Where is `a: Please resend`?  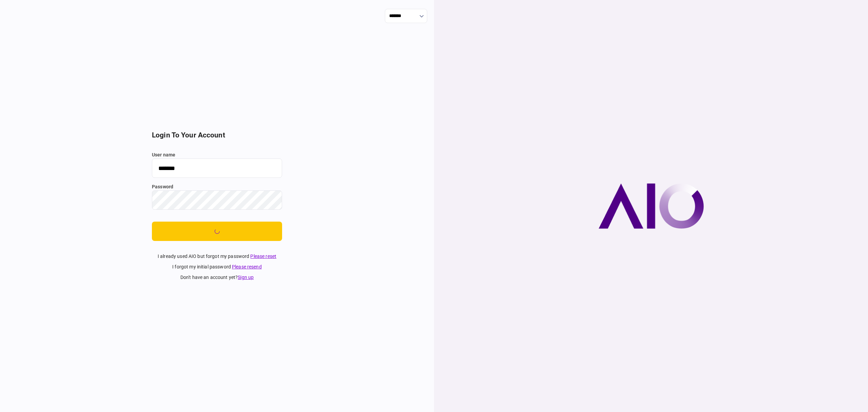 a: Please resend is located at coordinates (247, 267).